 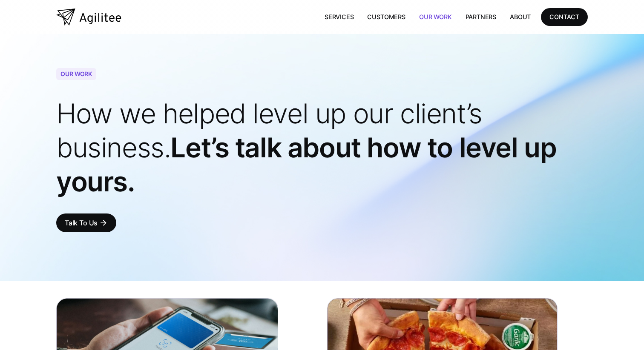 What do you see at coordinates (564, 17) in the screenshot?
I see `div: CONTACT` at bounding box center [564, 17].